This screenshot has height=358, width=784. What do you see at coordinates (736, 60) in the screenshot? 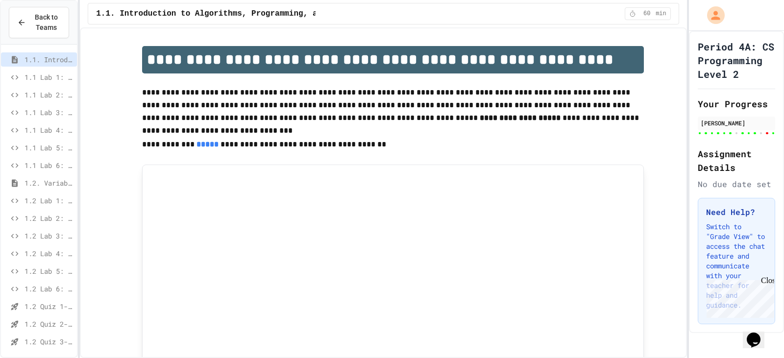
I see `h1: Period 4A: CS Programming Level 2` at bounding box center [736, 60].